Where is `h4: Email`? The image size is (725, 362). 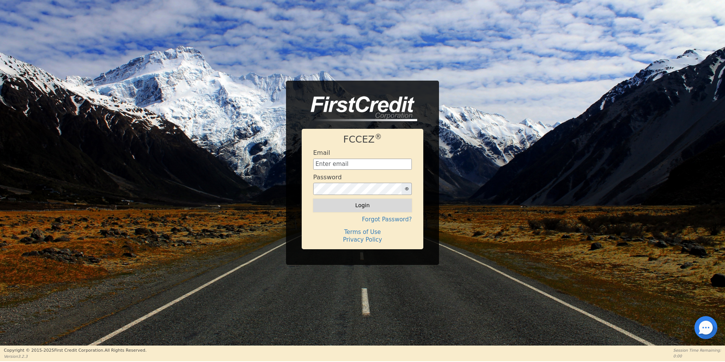
h4: Email is located at coordinates (322, 153).